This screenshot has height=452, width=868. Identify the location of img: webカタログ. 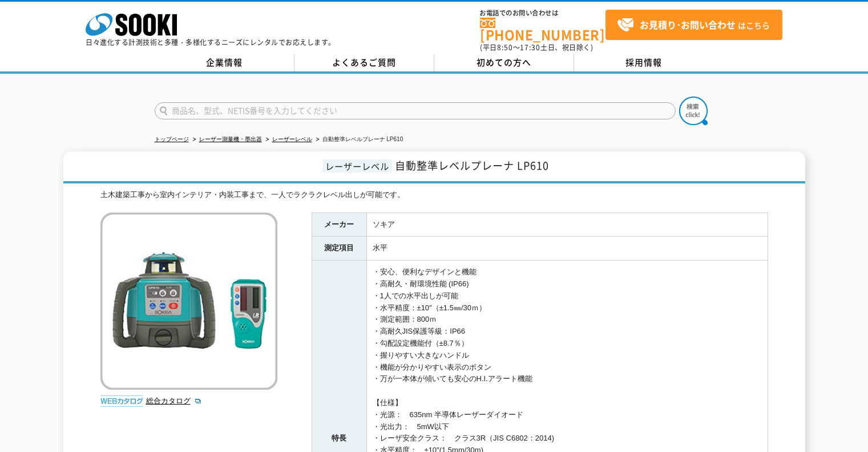
(122, 401).